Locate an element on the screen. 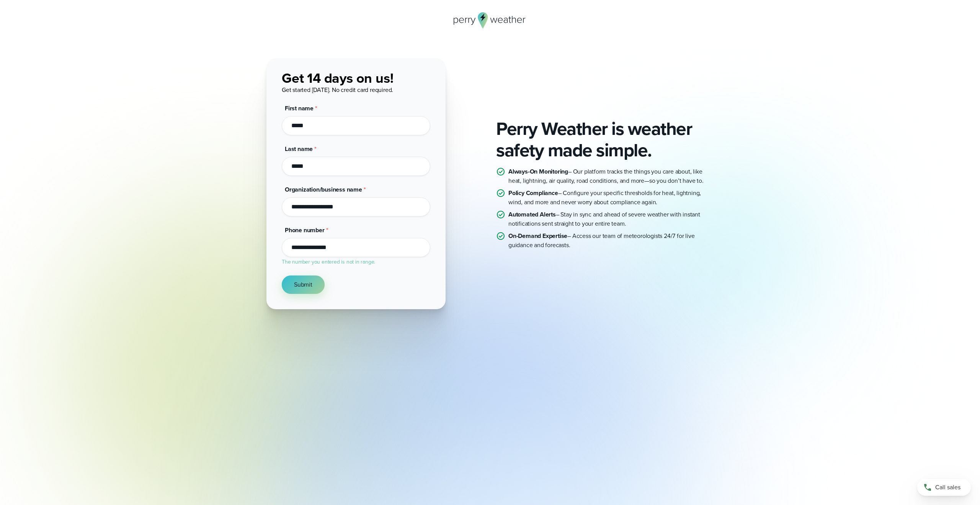 Image resolution: width=980 pixels, height=505 pixels. span: Call sales is located at coordinates (948, 487).